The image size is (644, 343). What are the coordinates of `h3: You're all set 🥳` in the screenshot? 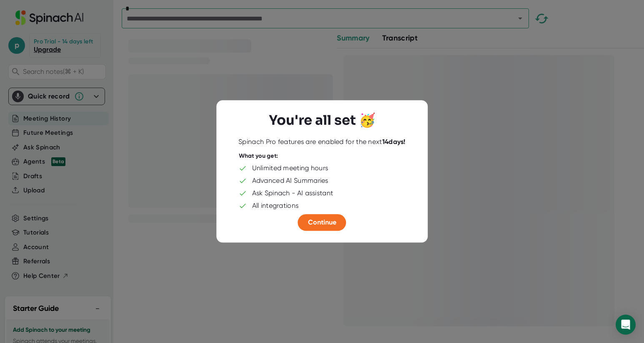 It's located at (322, 120).